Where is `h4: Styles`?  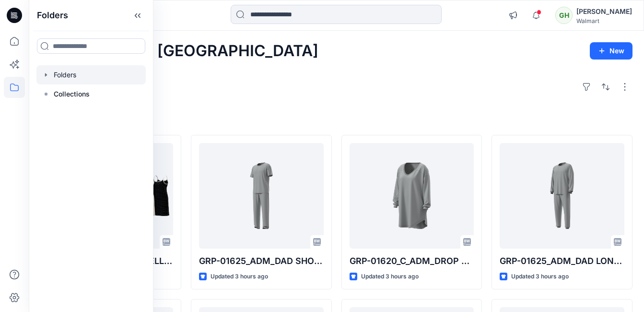
h4: Styles is located at coordinates (336, 119).